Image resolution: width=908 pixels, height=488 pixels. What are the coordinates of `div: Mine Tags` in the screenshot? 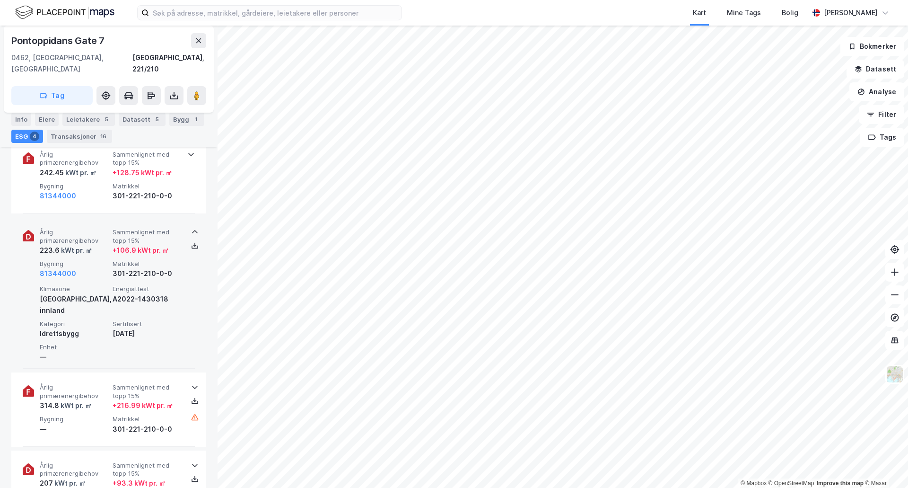 It's located at (744, 13).